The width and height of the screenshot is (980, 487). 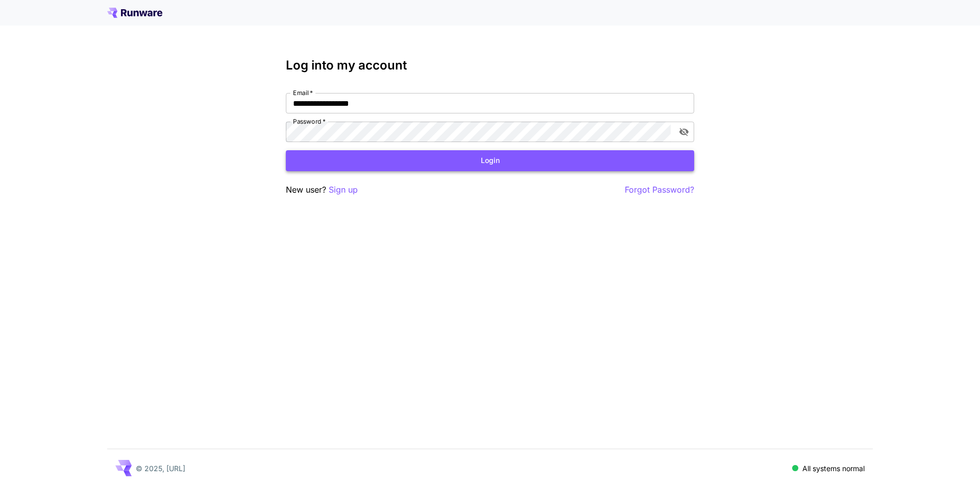 What do you see at coordinates (490, 161) in the screenshot?
I see `button: Login` at bounding box center [490, 161].